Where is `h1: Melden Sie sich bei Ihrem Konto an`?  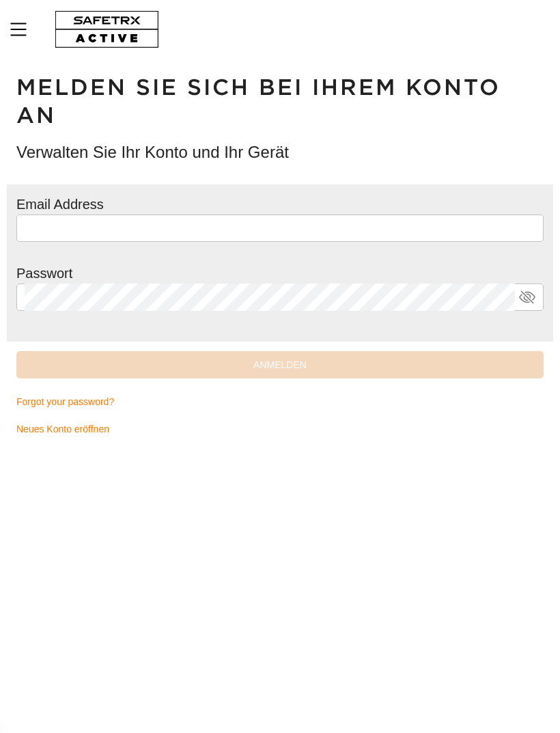
h1: Melden Sie sich bei Ihrem Konto an is located at coordinates (280, 102).